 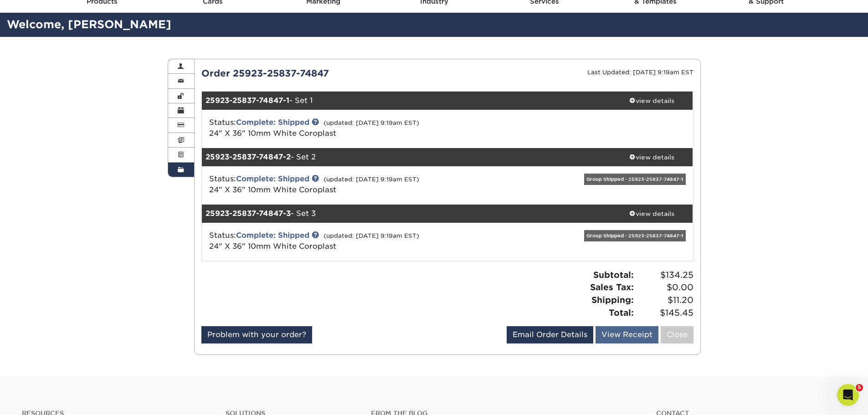 What do you see at coordinates (406, 214) in the screenshot?
I see `div: - Set 3` at bounding box center [406, 214].